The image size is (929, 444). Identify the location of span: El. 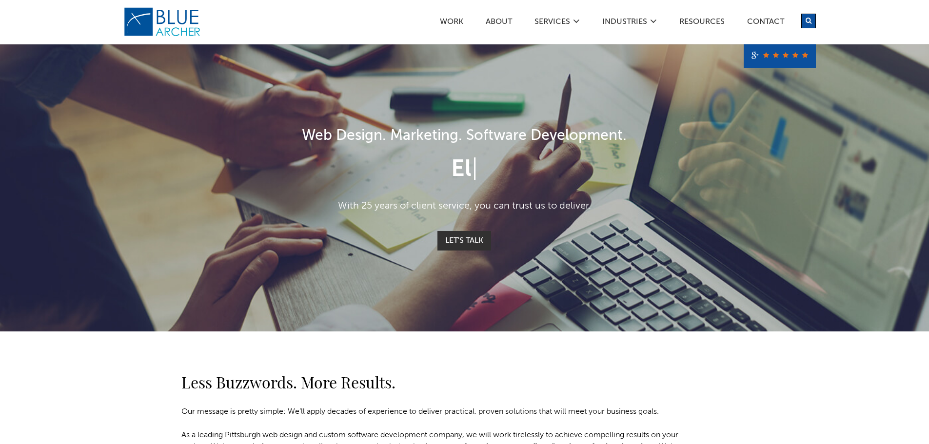
(461, 170).